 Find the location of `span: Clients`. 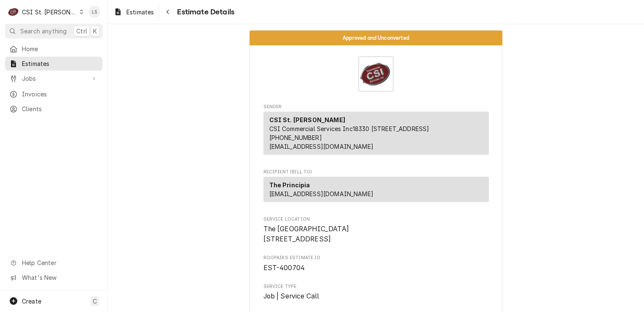

span: Clients is located at coordinates (60, 109).